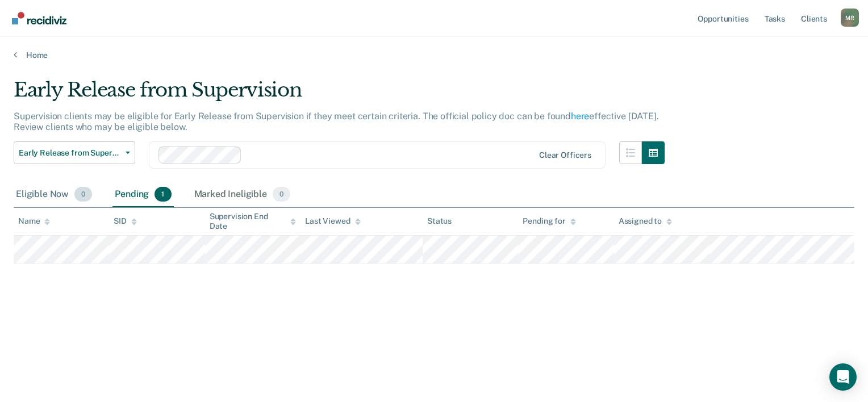  Describe the element at coordinates (579, 116) in the screenshot. I see `a: here` at that location.